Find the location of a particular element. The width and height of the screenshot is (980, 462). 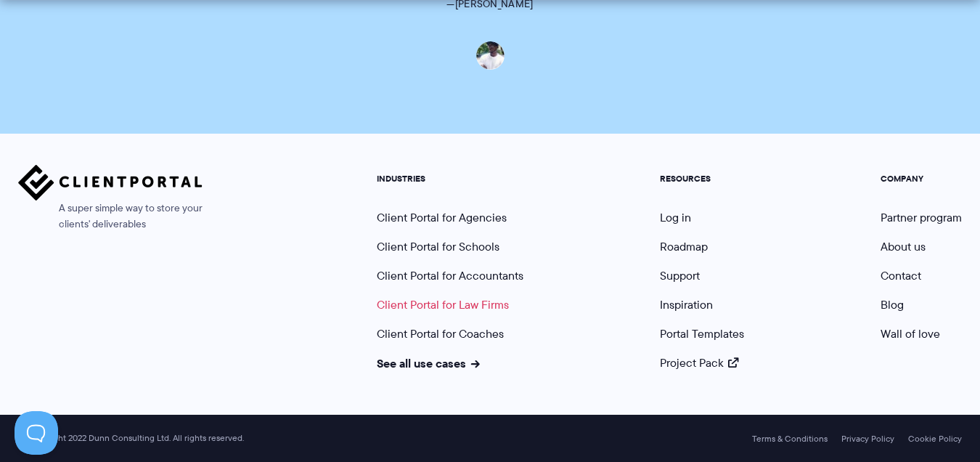

a: Client Portal for Schools is located at coordinates (438, 246).